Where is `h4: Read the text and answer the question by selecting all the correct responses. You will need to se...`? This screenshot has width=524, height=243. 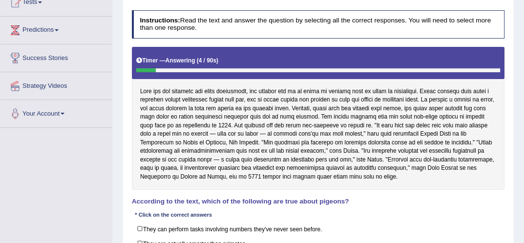 h4: Read the text and answer the question by selecting all the correct responses. You will need to se... is located at coordinates (318, 24).